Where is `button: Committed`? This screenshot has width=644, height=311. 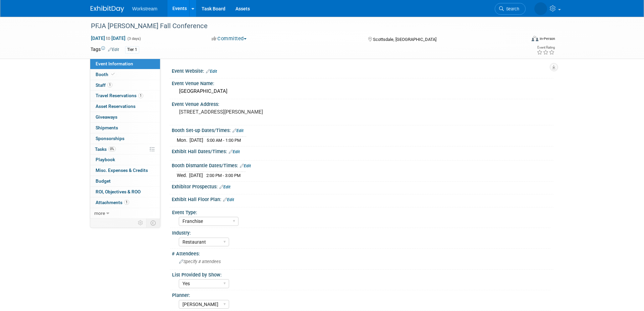
button: Committed is located at coordinates (229, 39).